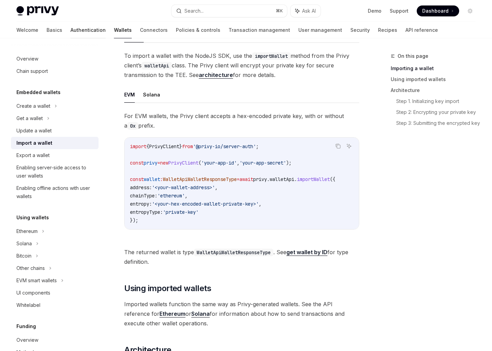  I want to click on div: Solana, so click(24, 244).